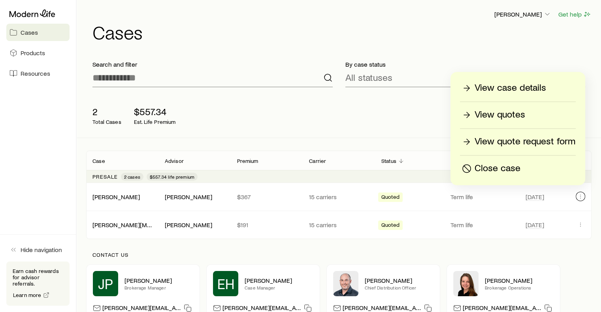  Describe the element at coordinates (38, 278) in the screenshot. I see `p: Earn cash rewards for advisor referrals.` at that location.